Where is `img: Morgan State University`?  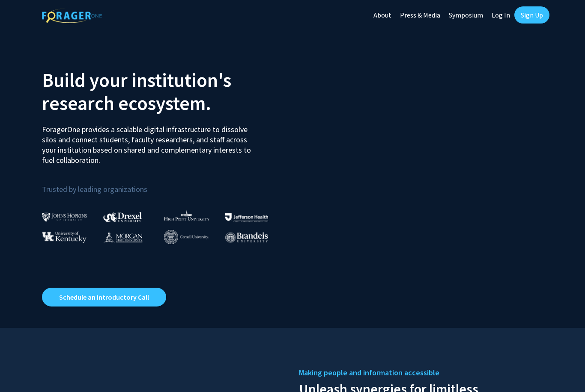 img: Morgan State University is located at coordinates (123, 237).